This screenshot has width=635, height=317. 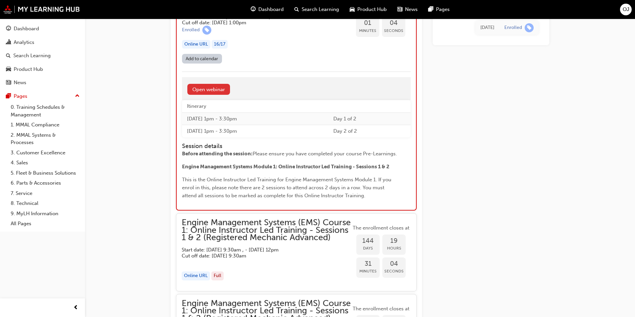 What do you see at coordinates (45, 163) in the screenshot?
I see `a: 4. Sales` at bounding box center [45, 163].